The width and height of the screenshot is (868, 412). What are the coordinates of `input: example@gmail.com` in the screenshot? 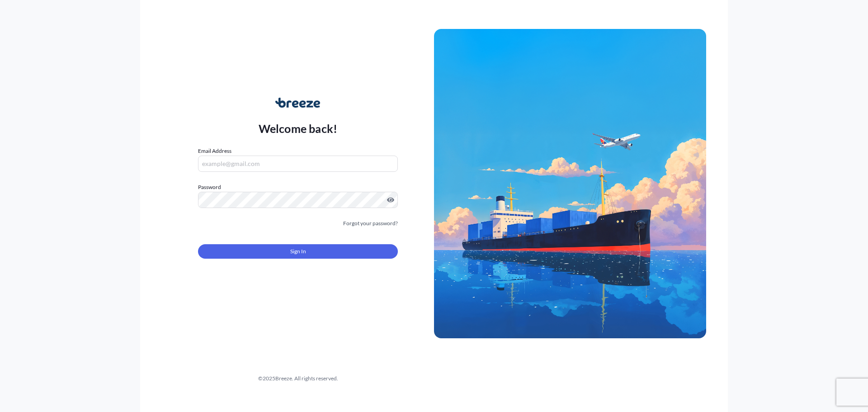 It's located at (298, 163).